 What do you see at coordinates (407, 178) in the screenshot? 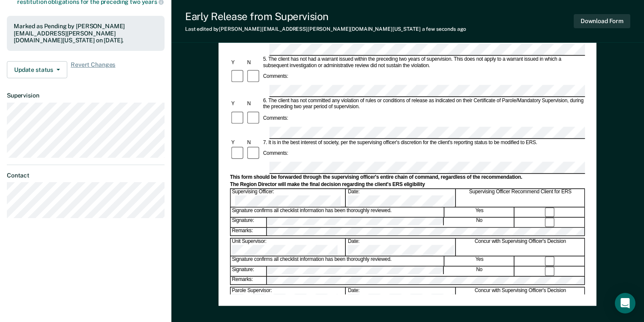
I see `div: This form should be forwarded through the supervising officer's entire chain of command, regardle...` at bounding box center [407, 178].